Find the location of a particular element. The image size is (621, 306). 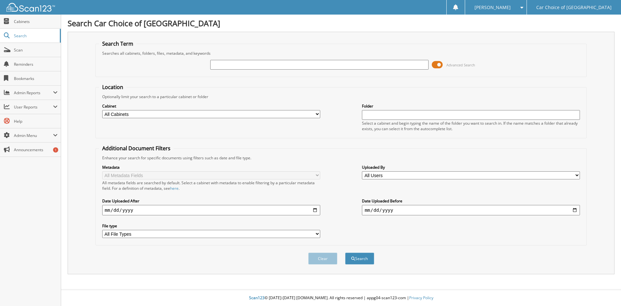

legend: Location is located at coordinates (113, 87).